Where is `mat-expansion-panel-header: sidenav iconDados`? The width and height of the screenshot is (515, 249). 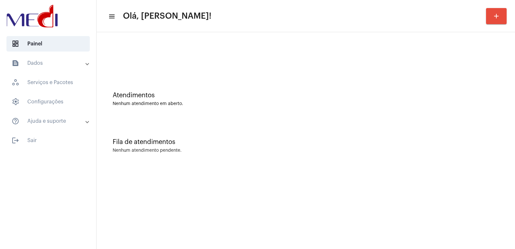
mat-expansion-panel-header: sidenav iconDados is located at coordinates (50, 63).